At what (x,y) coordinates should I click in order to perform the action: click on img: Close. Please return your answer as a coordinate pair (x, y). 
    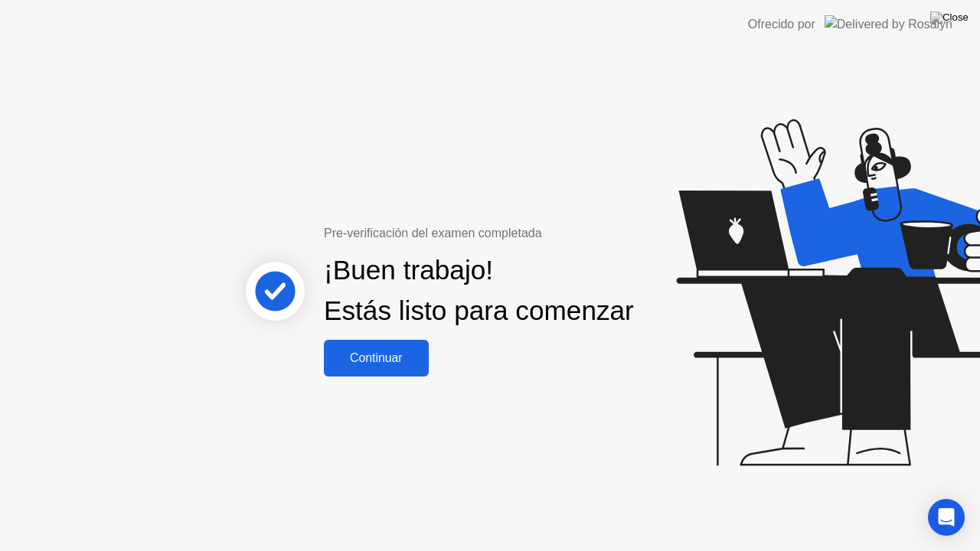
    Looking at the image, I should click on (949, 17).